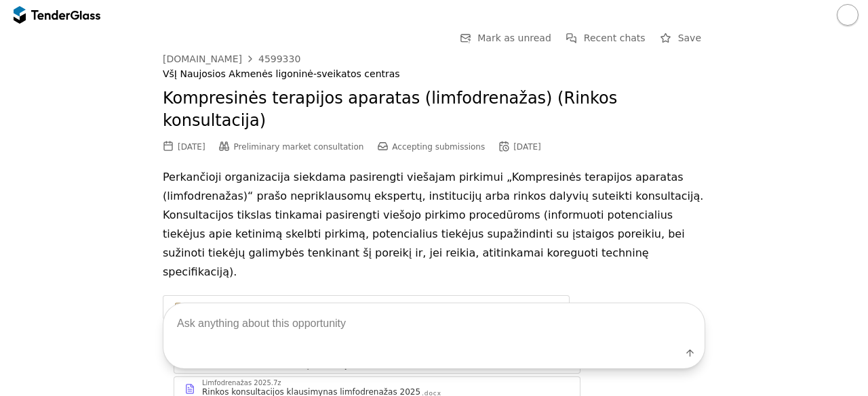  I want to click on h2: Kompresinės terapijos aparatas (limfodrenažas) (Rinkos konsultacija), so click(434, 110).